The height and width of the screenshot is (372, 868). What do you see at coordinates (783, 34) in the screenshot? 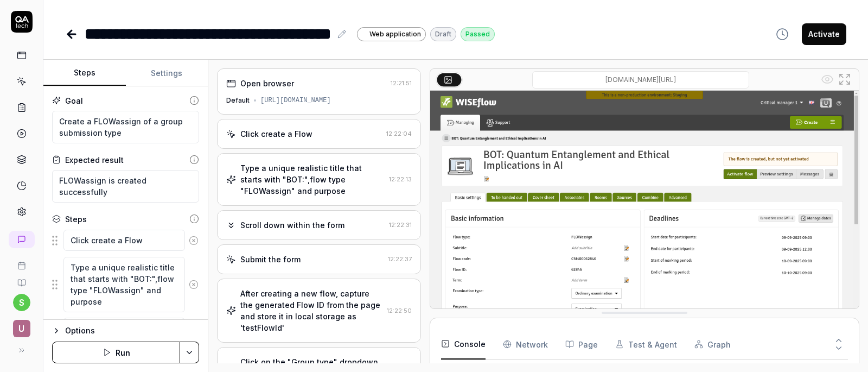
I see `button: View version history` at bounding box center [783, 34].